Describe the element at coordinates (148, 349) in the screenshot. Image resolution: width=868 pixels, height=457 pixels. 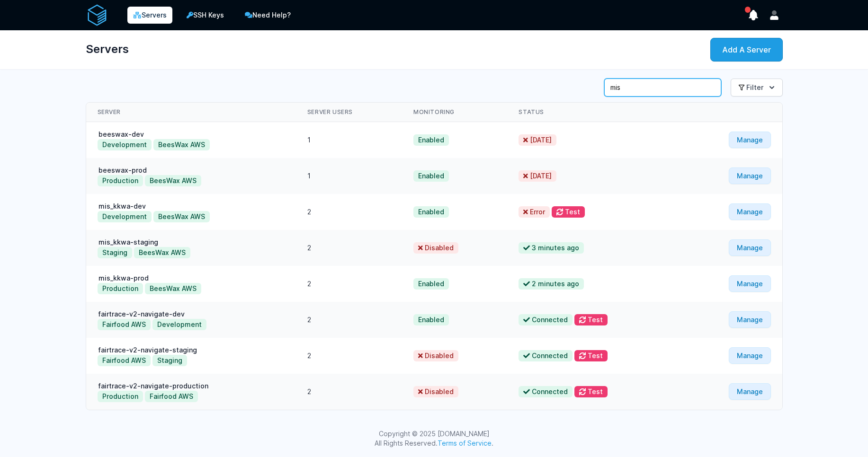
I see `a: fairtrace-v2-navigate-staging` at that location.